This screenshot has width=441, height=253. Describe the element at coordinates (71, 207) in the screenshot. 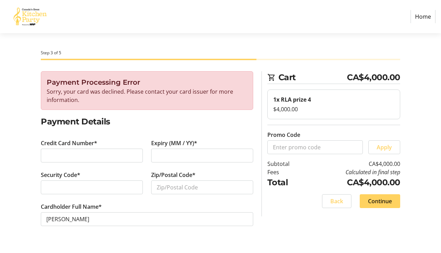

I see `label: Cardholder Full Name*` at that location.